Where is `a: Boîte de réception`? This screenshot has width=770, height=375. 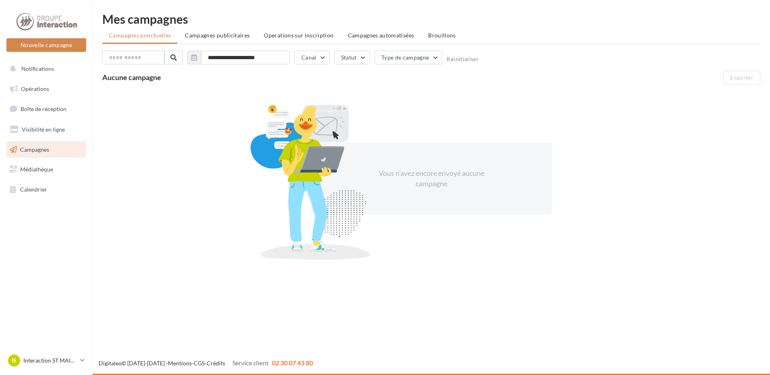 a: Boîte de réception is located at coordinates (46, 109).